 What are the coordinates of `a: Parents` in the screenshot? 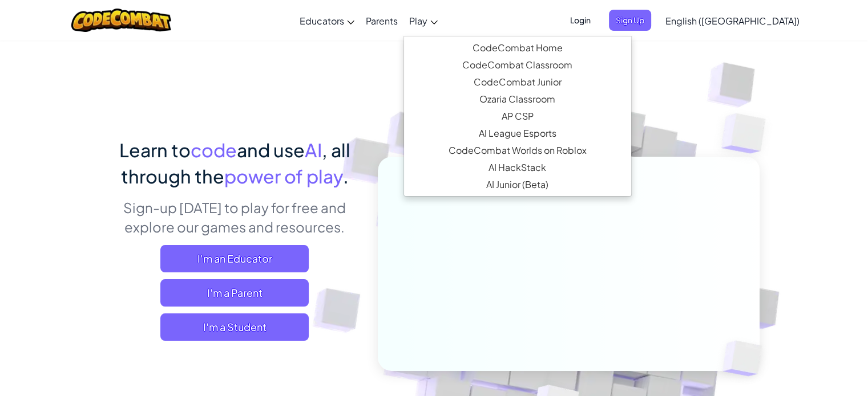 It's located at (382, 20).